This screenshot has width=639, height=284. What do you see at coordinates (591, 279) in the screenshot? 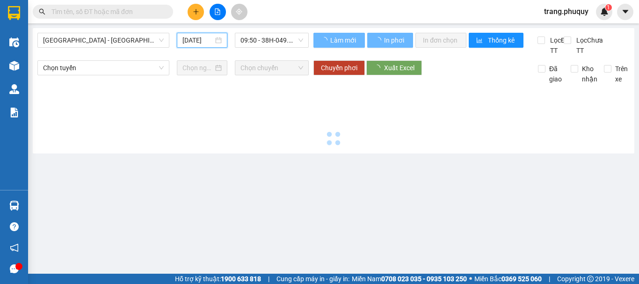
I see `span: copyright` at bounding box center [591, 279].